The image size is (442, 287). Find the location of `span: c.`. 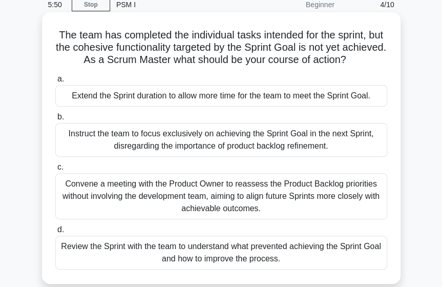

span: c. is located at coordinates (60, 166).